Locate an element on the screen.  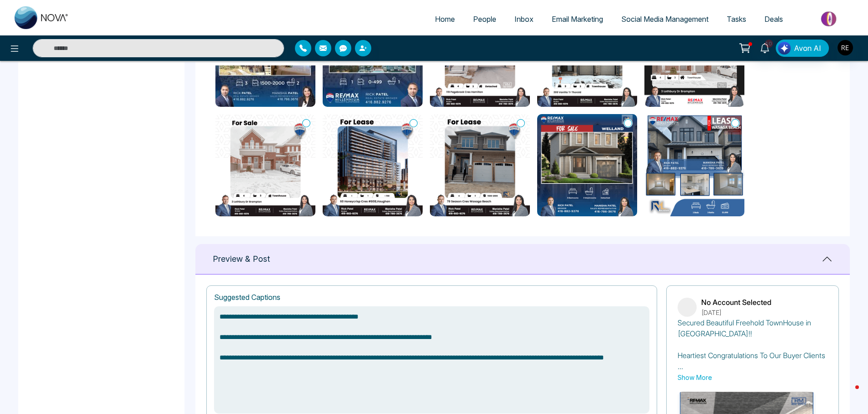
a: Deals is located at coordinates (774, 19).